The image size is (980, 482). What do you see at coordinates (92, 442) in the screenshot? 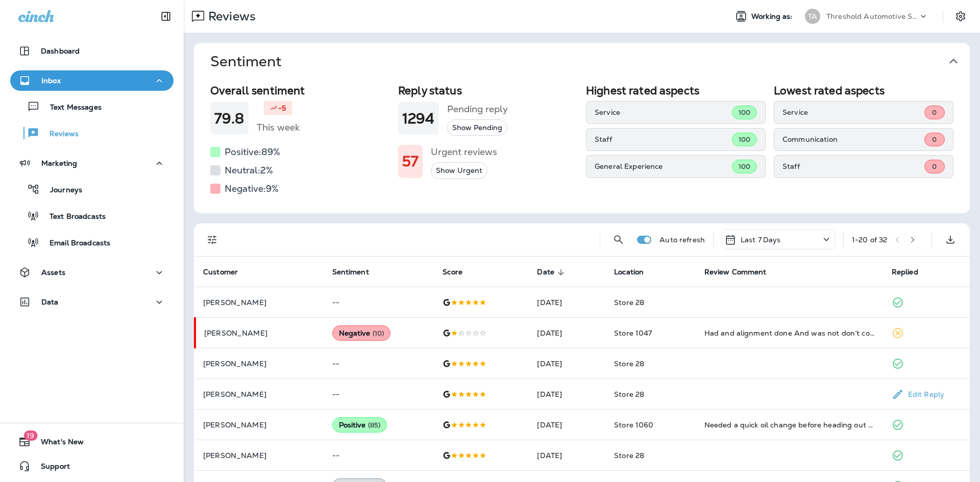
I see `button: 19What's New` at bounding box center [92, 442].